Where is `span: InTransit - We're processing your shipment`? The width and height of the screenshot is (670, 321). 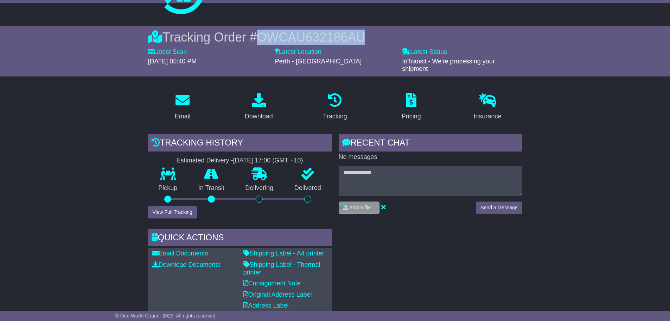 span: InTransit - We're processing your shipment is located at coordinates (449, 65).